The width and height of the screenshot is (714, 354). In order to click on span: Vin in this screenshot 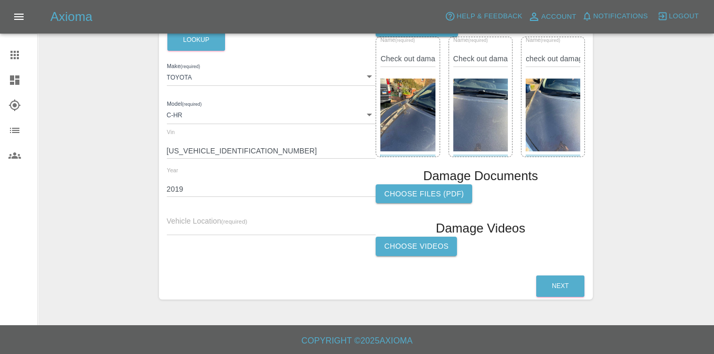, I will do `click(170, 132)`.